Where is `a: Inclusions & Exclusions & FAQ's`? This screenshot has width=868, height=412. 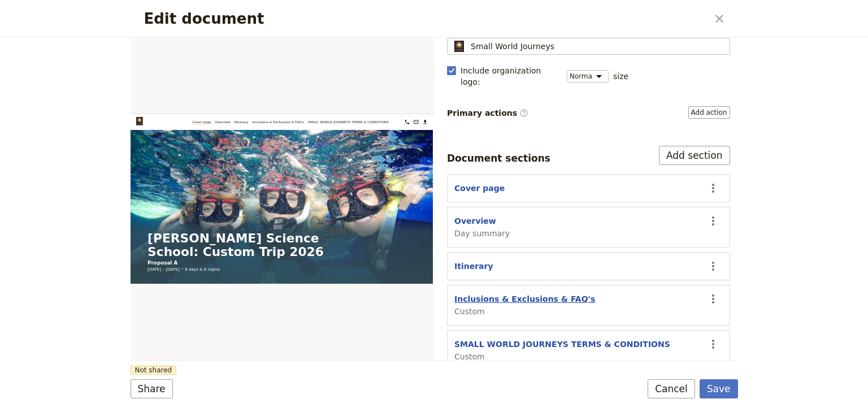
a: Inclusions & Exclusions & FAQ's is located at coordinates (353, 19).